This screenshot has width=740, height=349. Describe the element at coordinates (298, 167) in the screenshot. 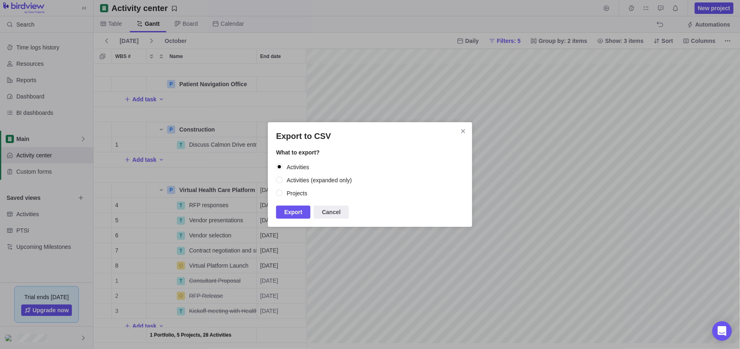

I see `div: Activities` at that location.